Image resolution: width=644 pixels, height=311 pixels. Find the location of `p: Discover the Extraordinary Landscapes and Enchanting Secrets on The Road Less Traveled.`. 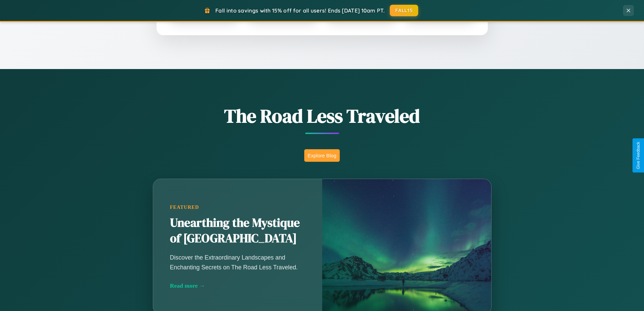

p: Discover the Extraordinary Landscapes and Enchanting Secrets on The Road Less Traveled. is located at coordinates (238, 262).